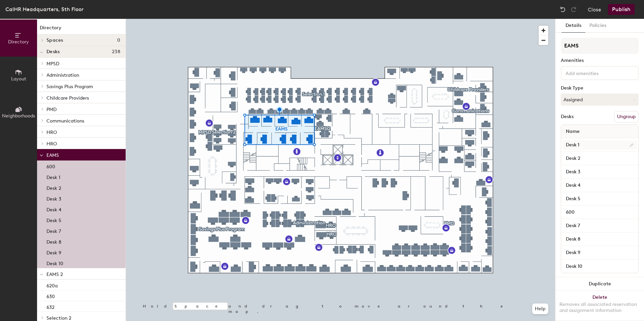  I want to click on div: Desks, so click(567, 117).